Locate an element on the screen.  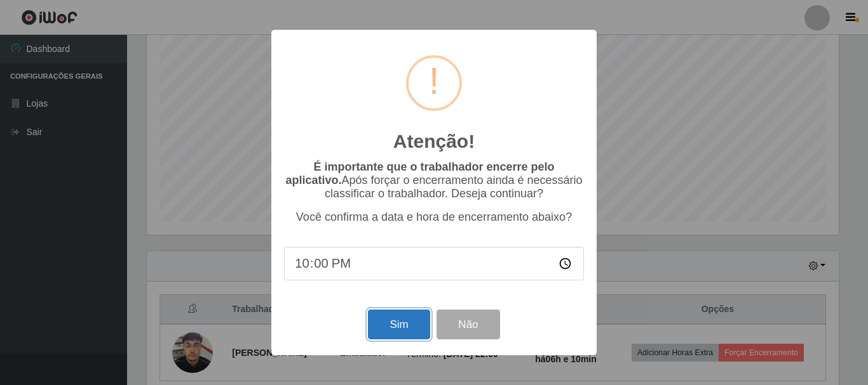
b: É importante que o trabalhador encerre pelo aplicativo. is located at coordinates (419, 174).